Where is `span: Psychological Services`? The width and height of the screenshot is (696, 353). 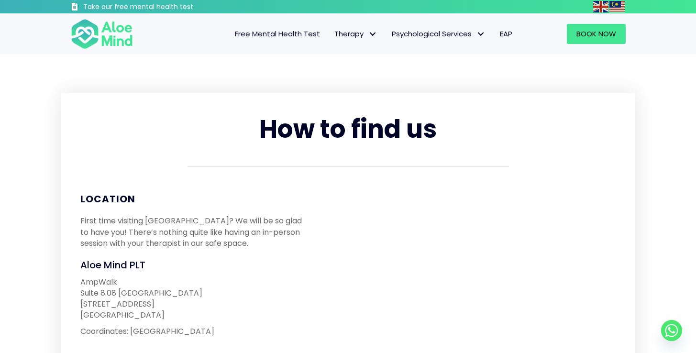 span: Psychological Services is located at coordinates (439, 33).